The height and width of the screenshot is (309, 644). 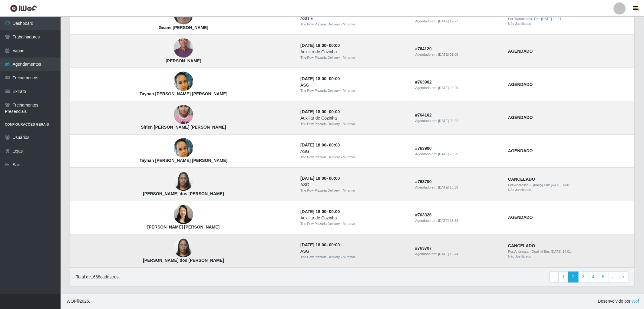 What do you see at coordinates (589, 277) in the screenshot?
I see `nav: pagination` at bounding box center [589, 277].